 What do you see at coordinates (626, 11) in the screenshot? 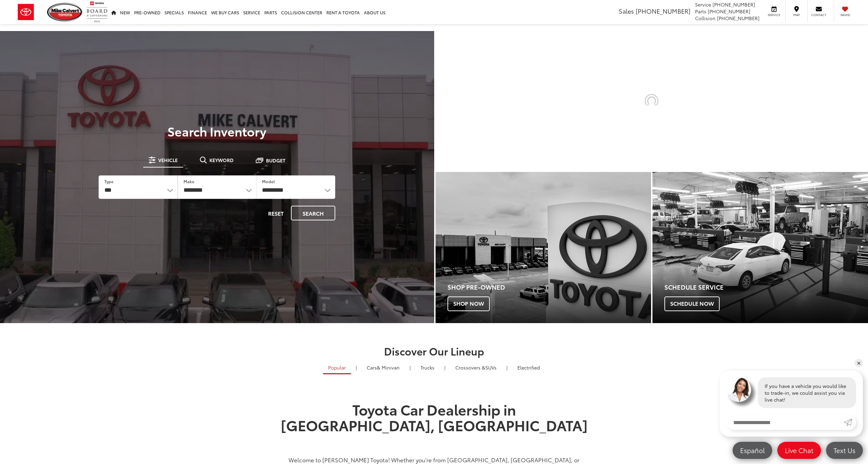
I see `span: Sales` at bounding box center [626, 11].